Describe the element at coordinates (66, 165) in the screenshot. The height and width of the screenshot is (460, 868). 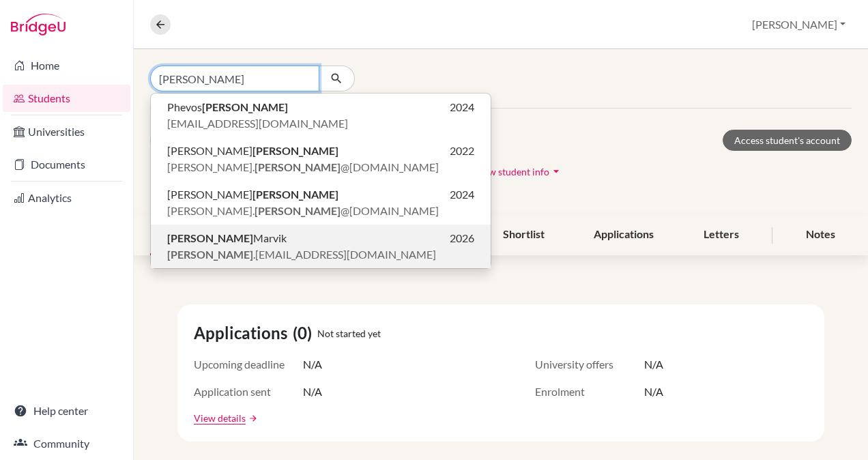
I see `a: Documents` at that location.